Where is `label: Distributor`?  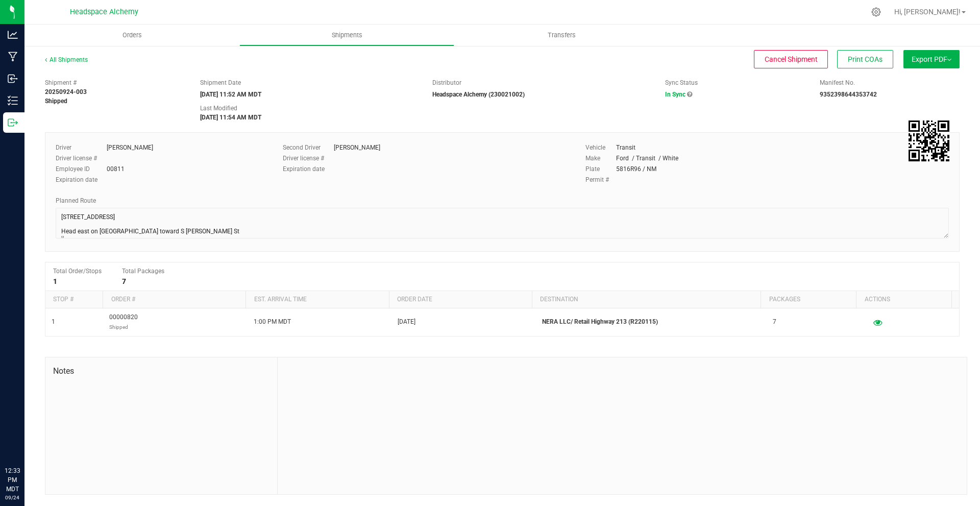 label: Distributor is located at coordinates (446, 83).